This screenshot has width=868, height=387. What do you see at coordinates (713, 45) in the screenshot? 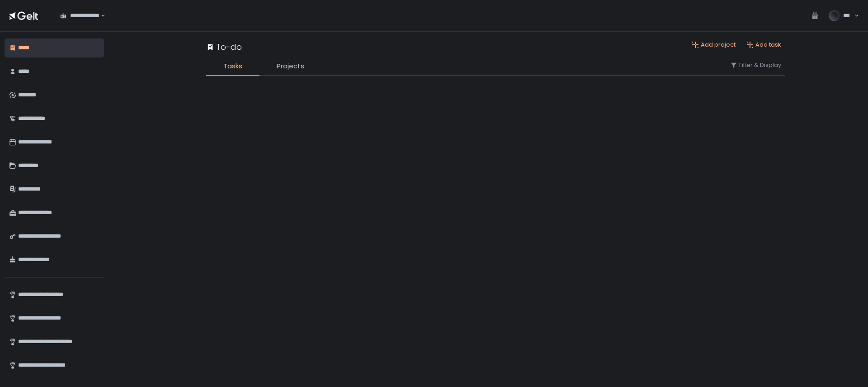
I see `button: Add project` at bounding box center [713, 45].